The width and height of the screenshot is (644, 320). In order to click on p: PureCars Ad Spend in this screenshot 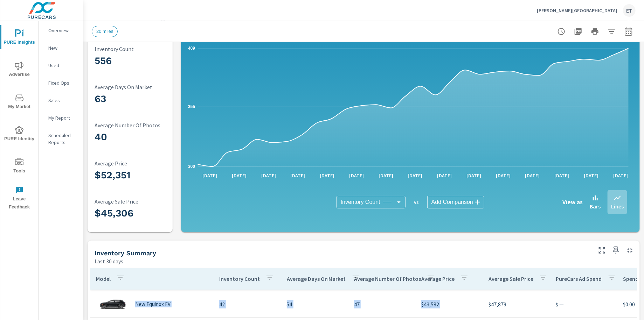, I will do `click(579, 279)`.